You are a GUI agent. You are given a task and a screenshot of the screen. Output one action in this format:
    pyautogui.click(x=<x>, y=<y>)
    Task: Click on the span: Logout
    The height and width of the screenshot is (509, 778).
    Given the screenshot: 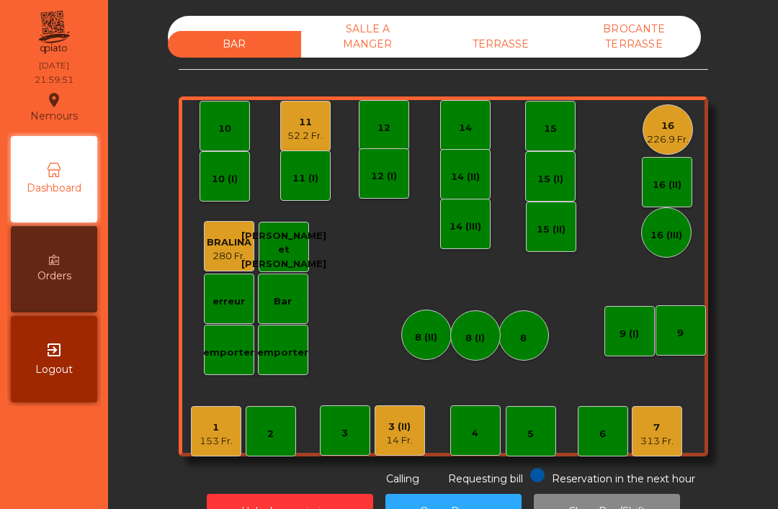 What is the action you would take?
    pyautogui.click(x=54, y=370)
    